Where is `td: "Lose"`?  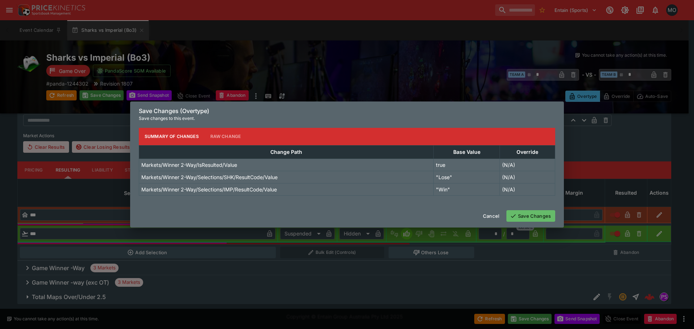 td: "Lose" is located at coordinates (466, 177).